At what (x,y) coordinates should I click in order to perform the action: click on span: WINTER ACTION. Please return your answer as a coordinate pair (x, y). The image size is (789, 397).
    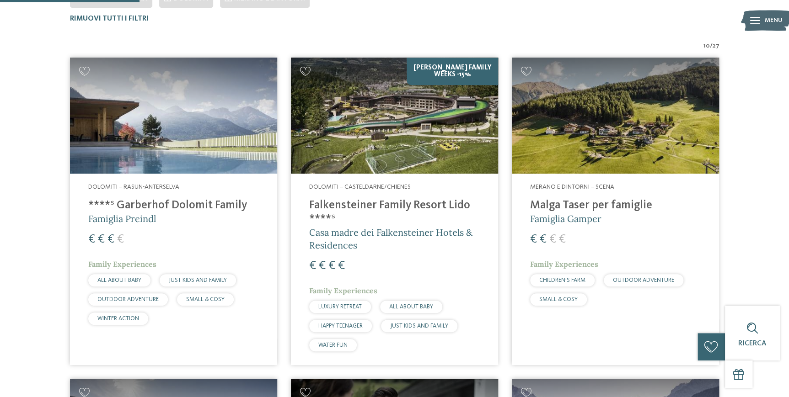
    Looking at the image, I should click on (118, 319).